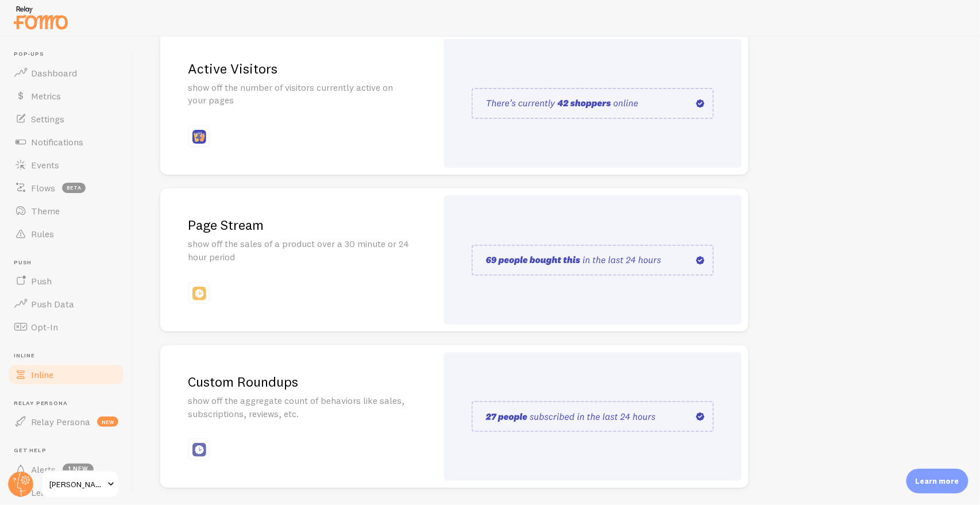 The height and width of the screenshot is (505, 980). What do you see at coordinates (57, 142) in the screenshot?
I see `span: Notifications` at bounding box center [57, 142].